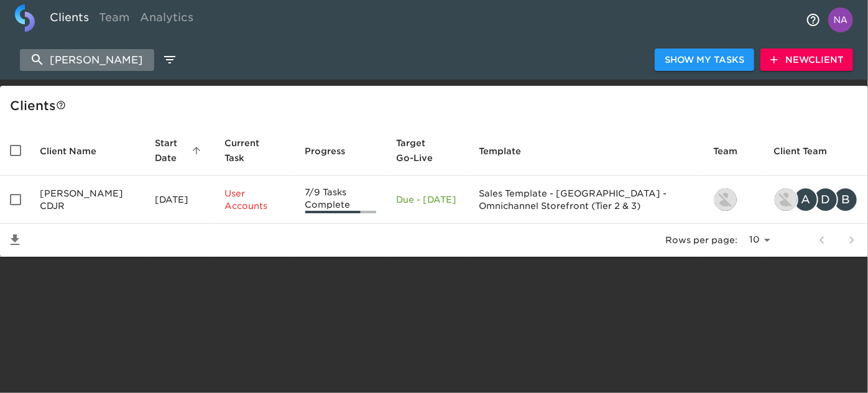  Describe the element at coordinates (255, 199) in the screenshot. I see `p: User Accounts` at that location.